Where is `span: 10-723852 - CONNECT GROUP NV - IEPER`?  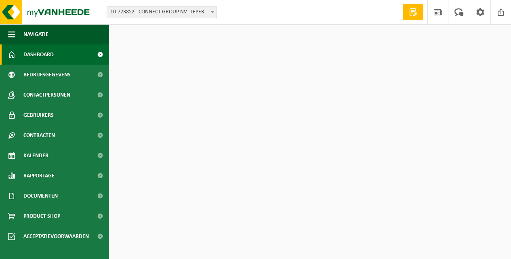 span: 10-723852 - CONNECT GROUP NV - IEPER is located at coordinates (162, 12).